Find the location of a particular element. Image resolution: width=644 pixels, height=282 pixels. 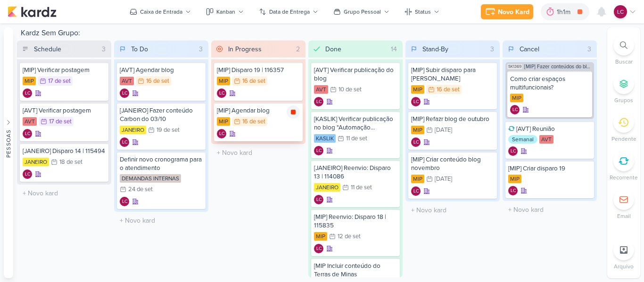

div: JANEIRO is located at coordinates (36, 162).